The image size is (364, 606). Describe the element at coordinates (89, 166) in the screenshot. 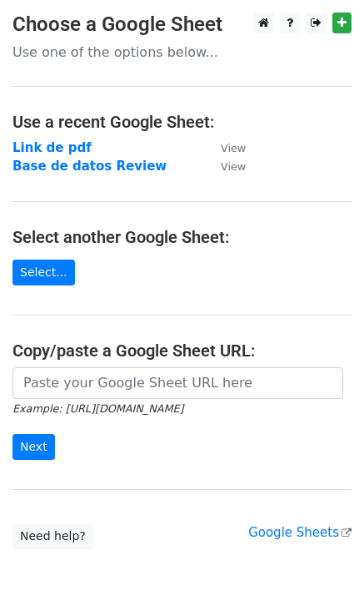

I see `a: Base de datos Review` at that location.